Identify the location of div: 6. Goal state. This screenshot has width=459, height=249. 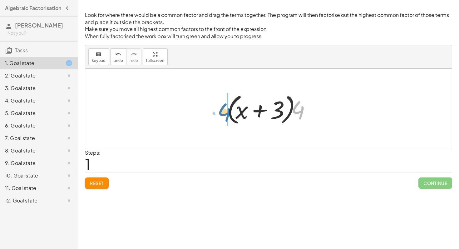
(30, 126).